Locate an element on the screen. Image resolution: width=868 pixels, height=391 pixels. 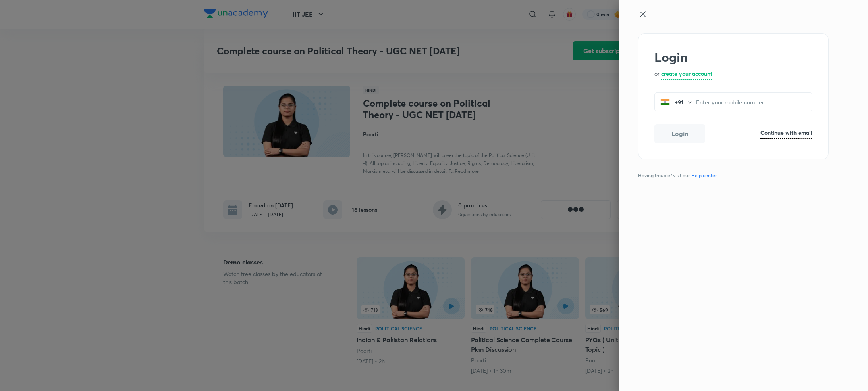
a: Help center is located at coordinates (703, 175).